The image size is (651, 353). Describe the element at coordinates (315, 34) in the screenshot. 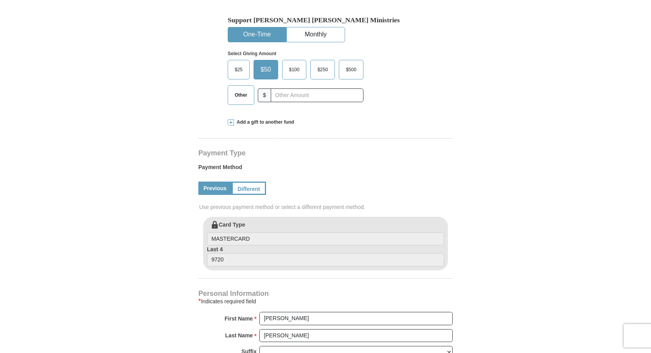

I see `button: Monthly` at that location.